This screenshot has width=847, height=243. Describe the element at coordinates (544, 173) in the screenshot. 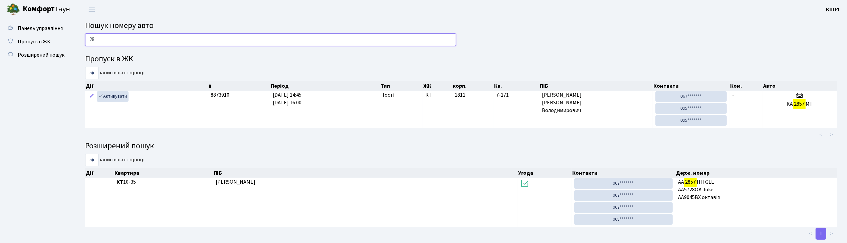

I see `th: Угода` at that location.